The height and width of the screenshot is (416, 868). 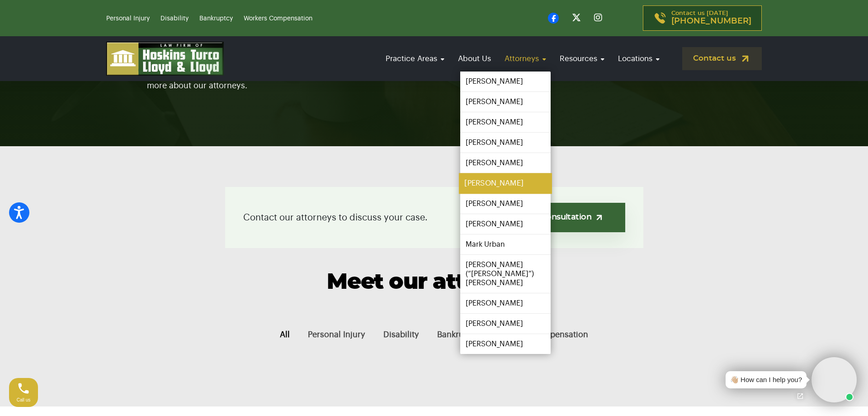 I want to click on a: Resources, so click(x=582, y=58).